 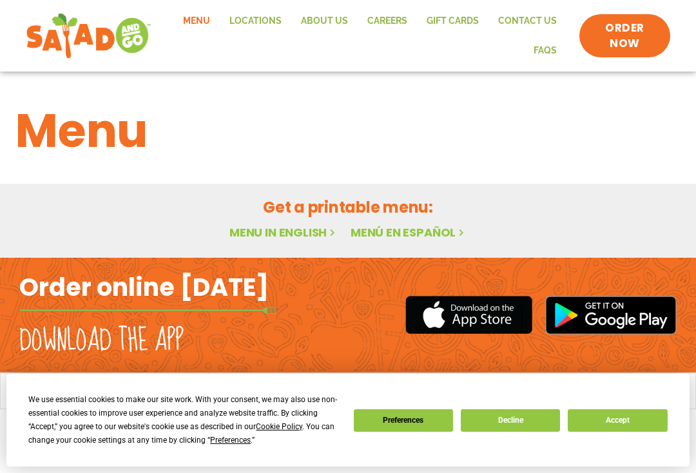 What do you see at coordinates (148, 310) in the screenshot?
I see `img: fork` at bounding box center [148, 310].